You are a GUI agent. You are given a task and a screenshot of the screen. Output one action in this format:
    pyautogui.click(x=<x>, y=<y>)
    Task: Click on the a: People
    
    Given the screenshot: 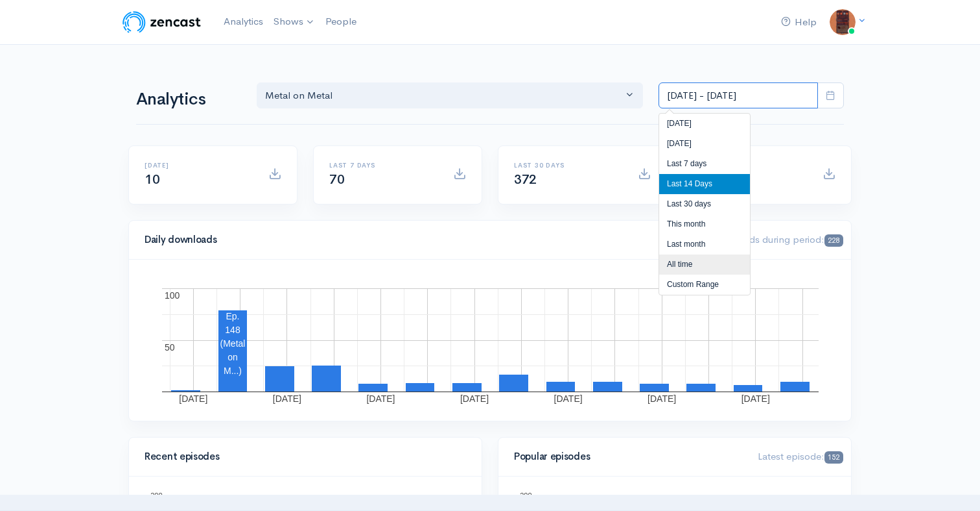 What is the action you would take?
    pyautogui.click(x=341, y=22)
    